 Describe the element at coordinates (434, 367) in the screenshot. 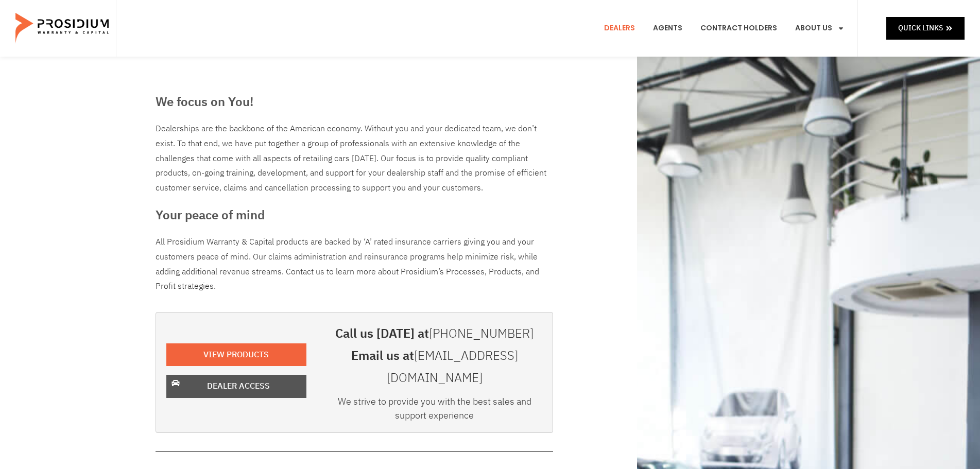

I see `h3: Email us at` at that location.